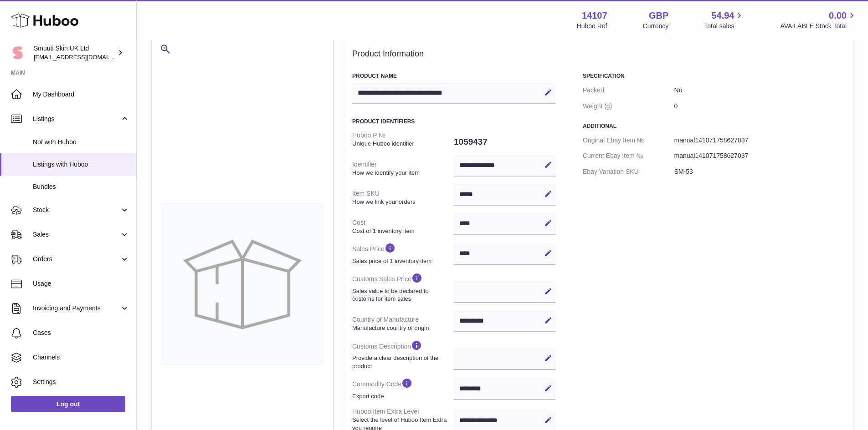 This screenshot has width=868, height=430. I want to click on span: Settings, so click(81, 382).